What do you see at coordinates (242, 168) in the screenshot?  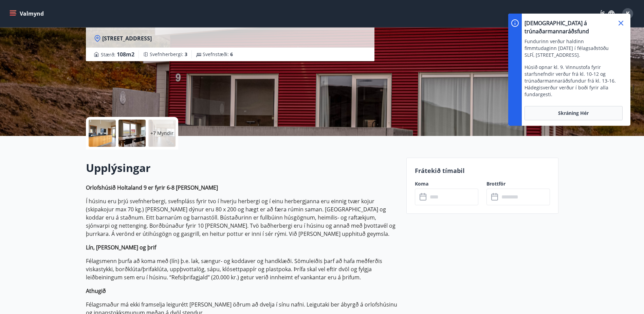 I see `h2: Upplýsingar` at bounding box center [242, 168].